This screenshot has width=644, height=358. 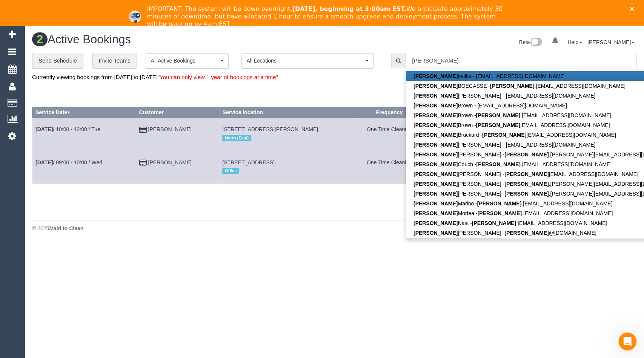 What do you see at coordinates (180, 40) in the screenshot?
I see `h1: Active Bookings` at bounding box center [180, 40].